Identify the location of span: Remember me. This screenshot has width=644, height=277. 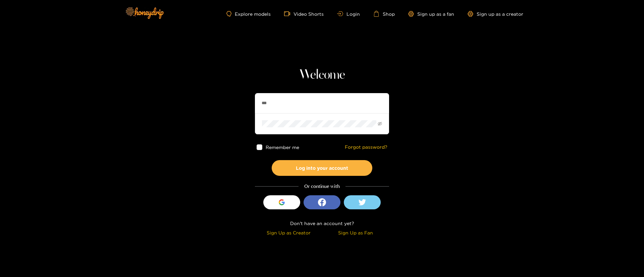
(283, 147).